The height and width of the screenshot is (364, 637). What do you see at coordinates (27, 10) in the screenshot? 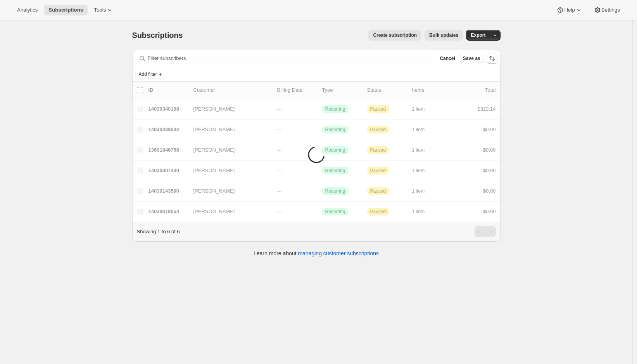
I see `span: Analytics` at bounding box center [27, 10].